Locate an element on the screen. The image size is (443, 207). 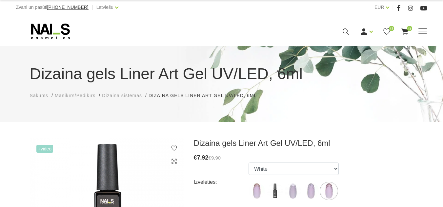
span: Sākums is located at coordinates (39, 96).